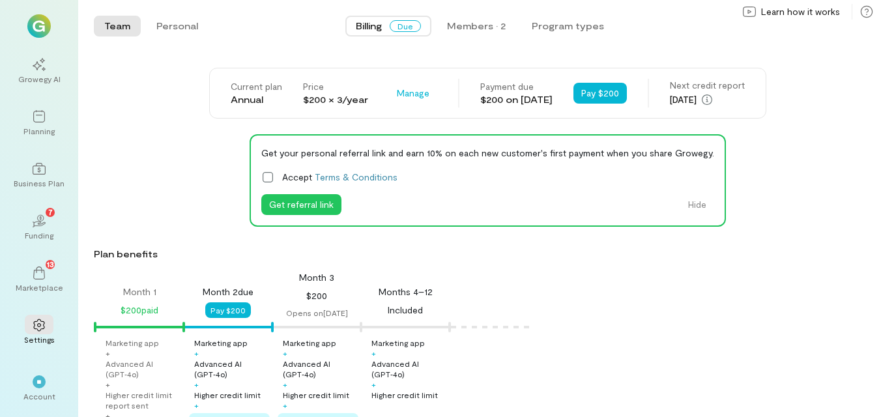 The image size is (881, 417). What do you see at coordinates (477, 26) in the screenshot?
I see `button: Members · 2` at bounding box center [477, 26].